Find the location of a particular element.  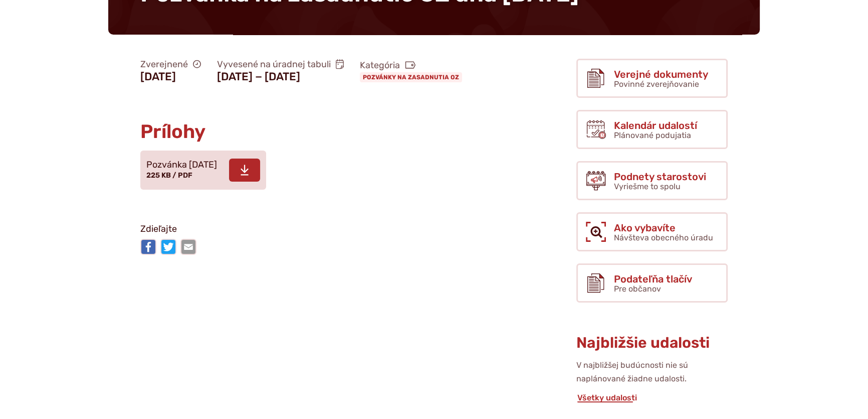

span: Návšteva obecného úradu is located at coordinates (664, 237).